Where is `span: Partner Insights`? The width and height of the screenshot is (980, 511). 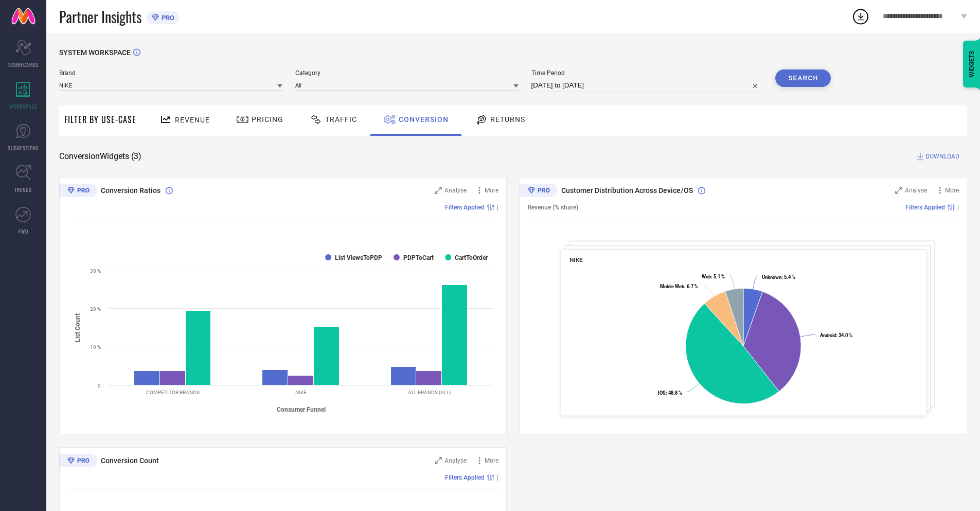 span: Partner Insights is located at coordinates (100, 17).